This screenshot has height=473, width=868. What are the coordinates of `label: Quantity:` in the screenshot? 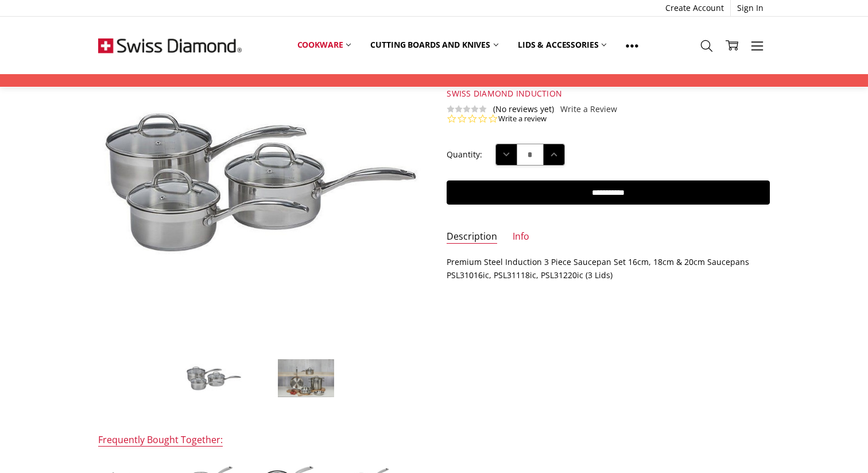 It's located at (464, 154).